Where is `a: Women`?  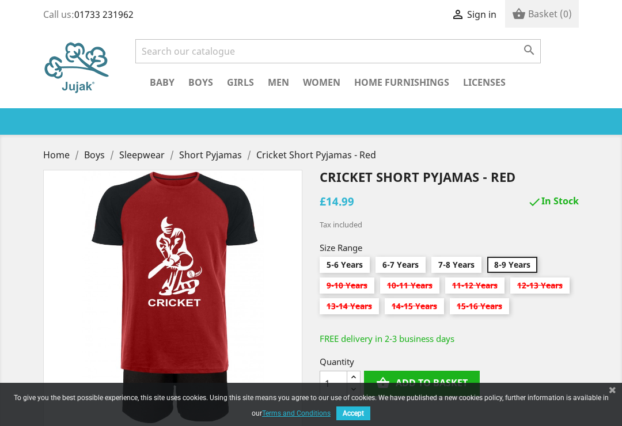
a: Women is located at coordinates (321, 83).